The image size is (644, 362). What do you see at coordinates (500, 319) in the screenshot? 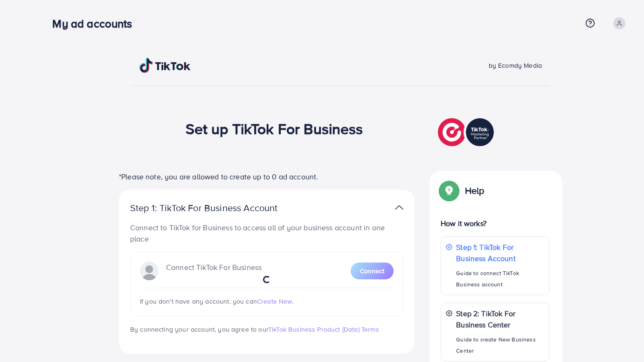
I see `p: Step 2: TikTok For Business Center` at bounding box center [500, 319].